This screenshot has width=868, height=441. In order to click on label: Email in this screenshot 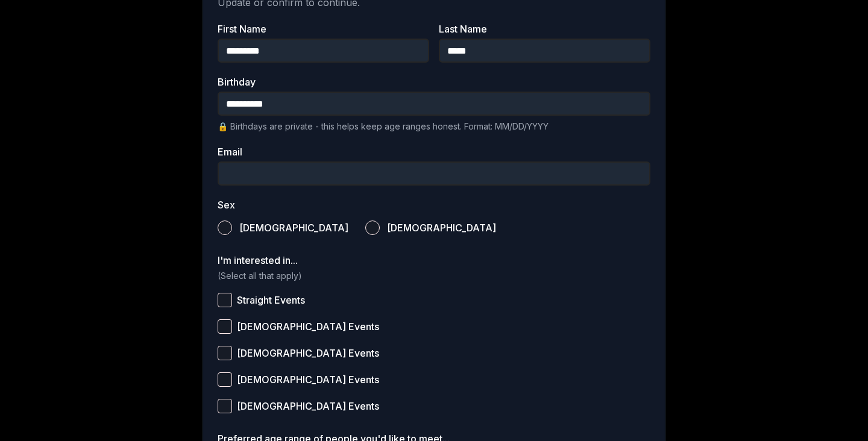, I will do `click(434, 152)`.